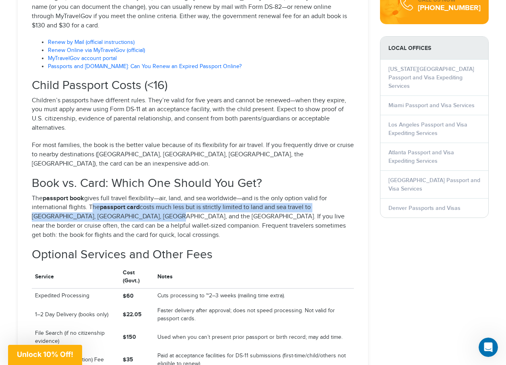 The width and height of the screenshot is (506, 365). What do you see at coordinates (193, 85) in the screenshot?
I see `h2: Child Passport Costs (<16)` at bounding box center [193, 85].